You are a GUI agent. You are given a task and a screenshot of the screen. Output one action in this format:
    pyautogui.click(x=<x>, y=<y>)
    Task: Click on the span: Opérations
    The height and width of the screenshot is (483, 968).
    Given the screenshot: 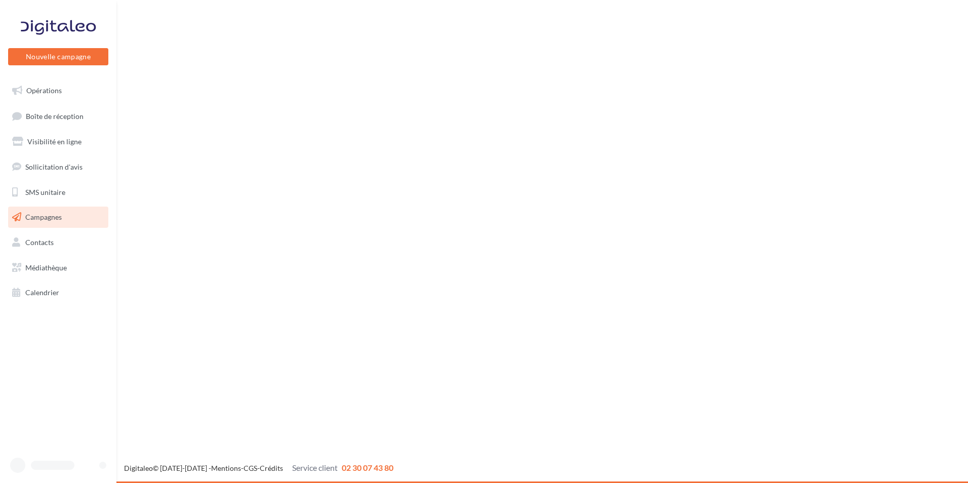 What is the action you would take?
    pyautogui.click(x=44, y=90)
    